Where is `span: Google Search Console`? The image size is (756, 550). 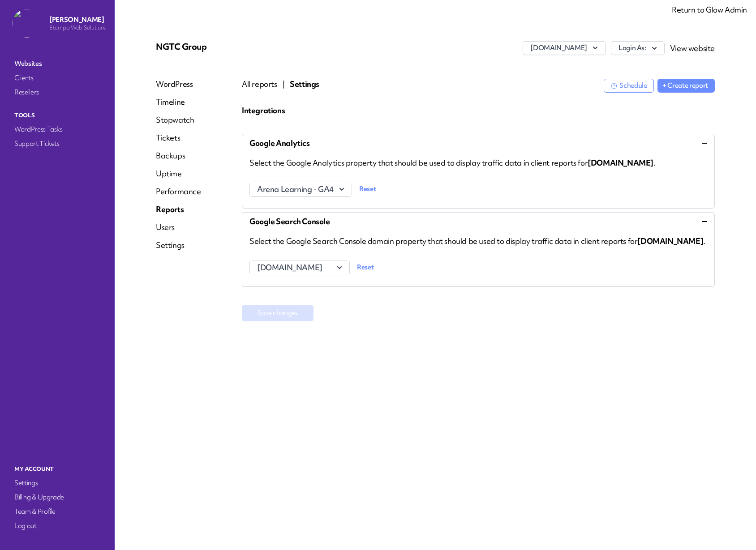 span: Google Search Console is located at coordinates (290, 221).